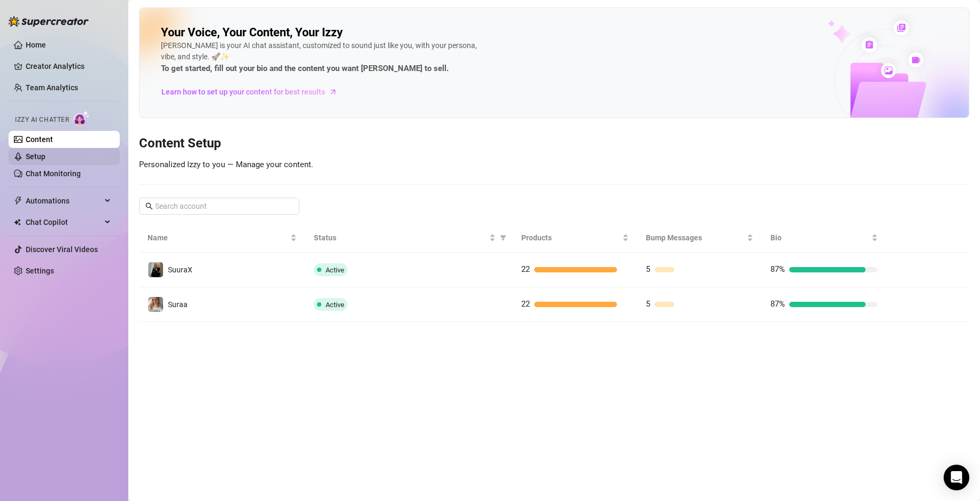 The image size is (980, 501). I want to click on div: Open Intercom Messenger, so click(957, 478).